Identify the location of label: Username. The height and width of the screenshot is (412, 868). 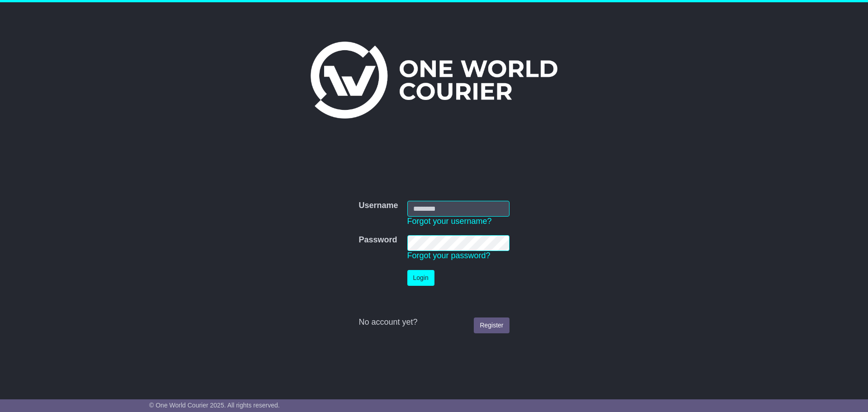
(378, 206).